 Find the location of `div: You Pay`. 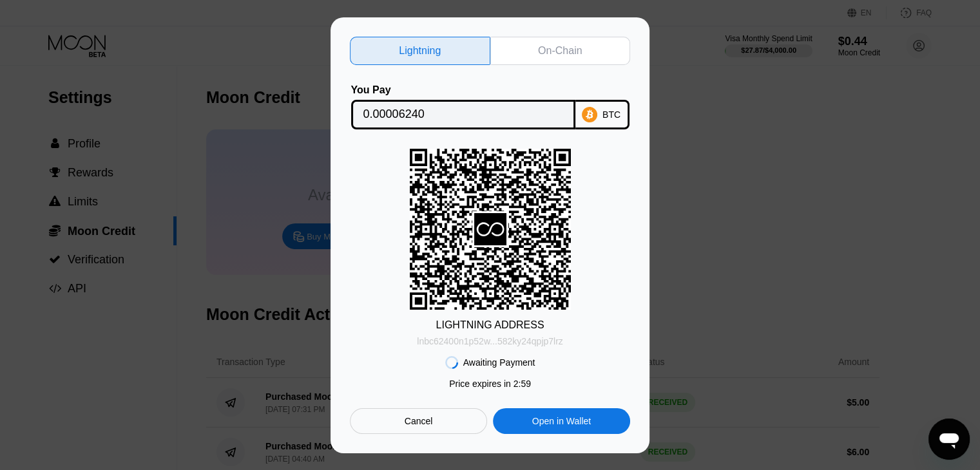

div: You Pay is located at coordinates (463, 90).